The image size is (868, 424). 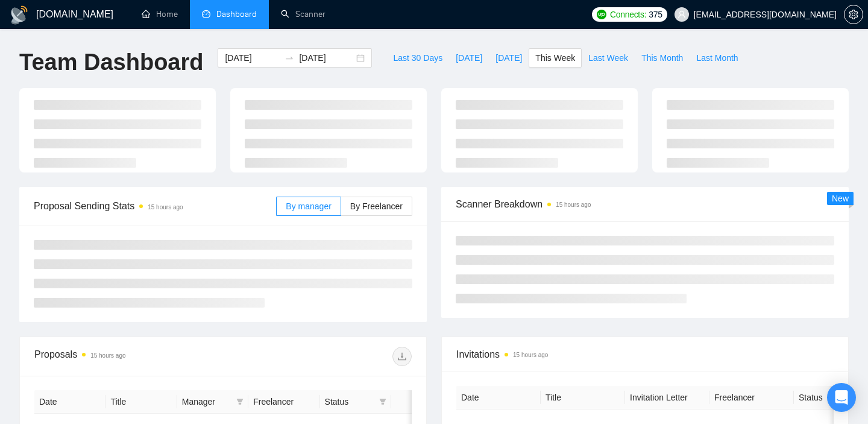 What do you see at coordinates (326, 58) in the screenshot?
I see `input: End date` at bounding box center [326, 58].